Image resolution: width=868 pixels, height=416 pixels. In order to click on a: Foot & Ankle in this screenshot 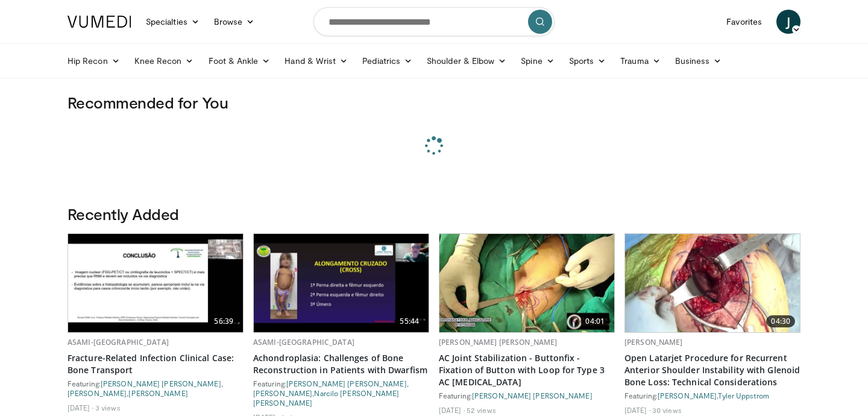, I will do `click(239, 61)`.